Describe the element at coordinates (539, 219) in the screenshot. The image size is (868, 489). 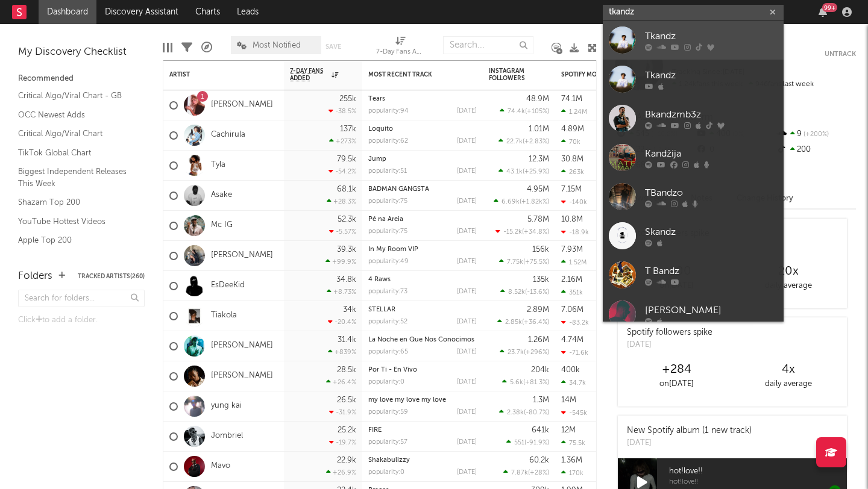
I see `div: 5.78M` at that location.